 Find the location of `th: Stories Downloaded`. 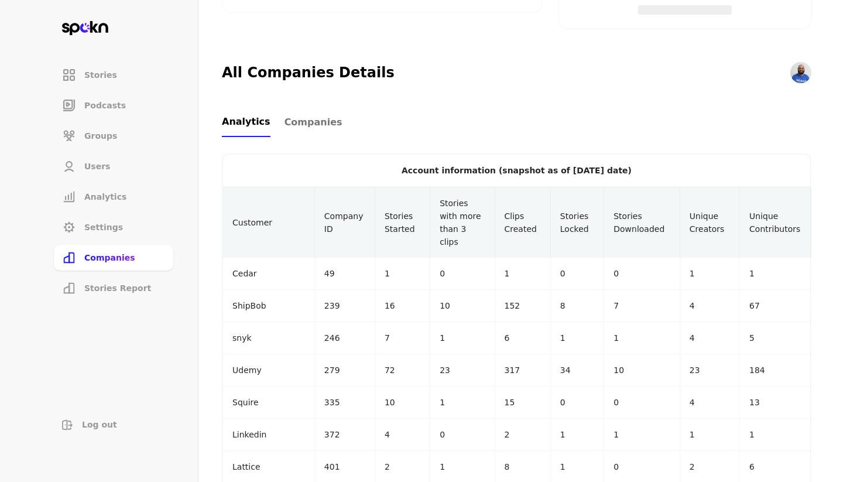

th: Stories Downloaded is located at coordinates (642, 222).